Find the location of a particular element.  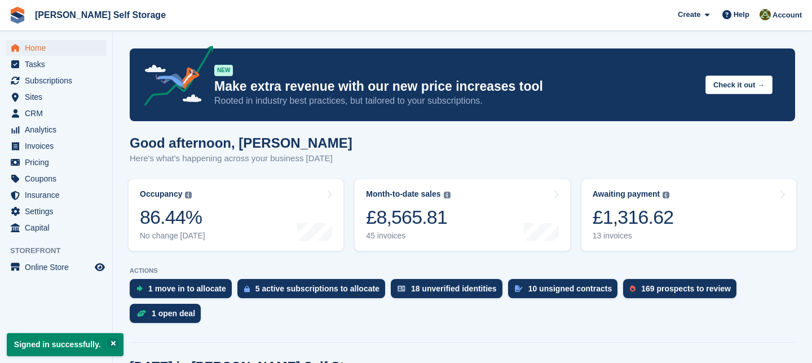

span: Subscriptions is located at coordinates (59, 81).